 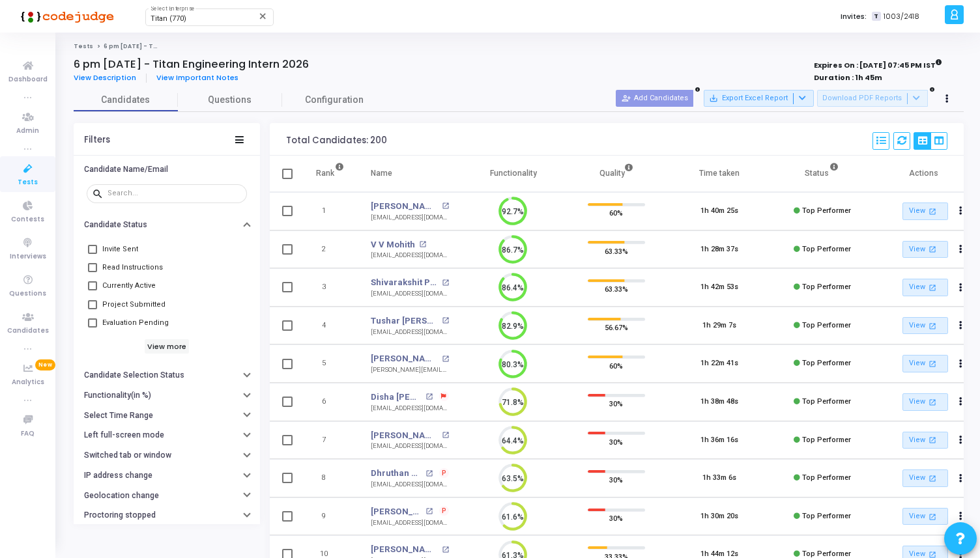 What do you see at coordinates (134, 305) in the screenshot?
I see `span: Project Submitted` at bounding box center [134, 305].